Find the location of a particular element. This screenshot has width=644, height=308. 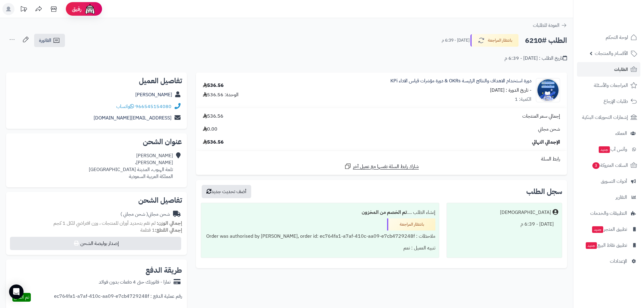

span: العودة للطلبات is located at coordinates (546, 26).